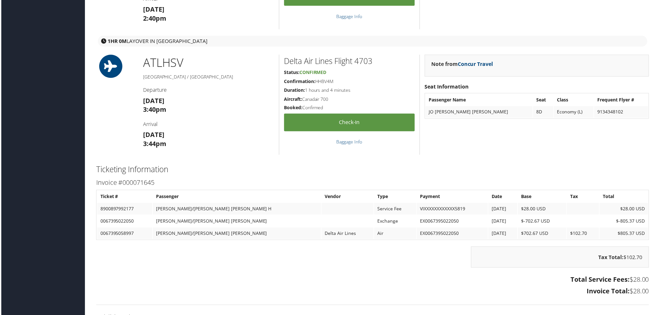 The height and width of the screenshot is (315, 659). What do you see at coordinates (584, 197) in the screenshot?
I see `th: Tax` at bounding box center [584, 197].